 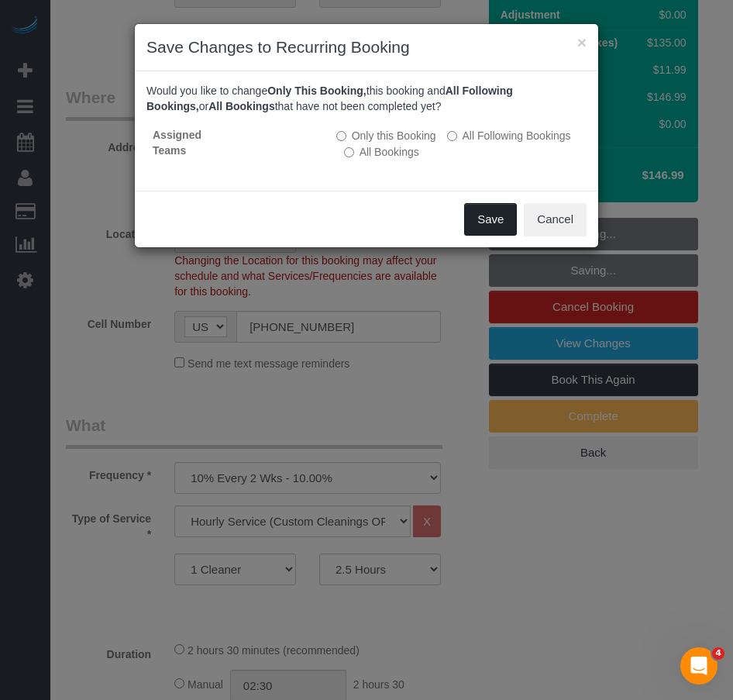 I want to click on input: Only this Booking, so click(x=341, y=136).